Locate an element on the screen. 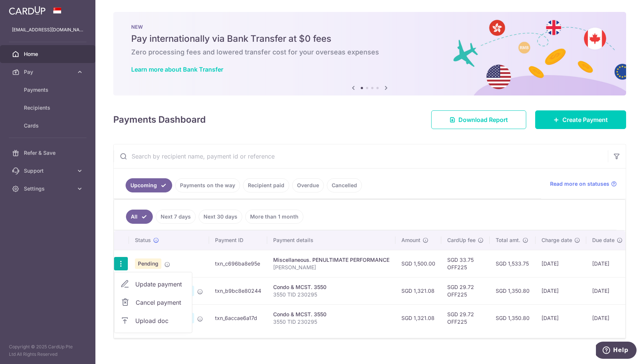 This screenshot has width=644, height=364. a: Download Report is located at coordinates (479, 120).